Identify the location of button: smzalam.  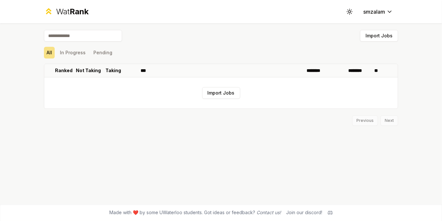
(378, 12).